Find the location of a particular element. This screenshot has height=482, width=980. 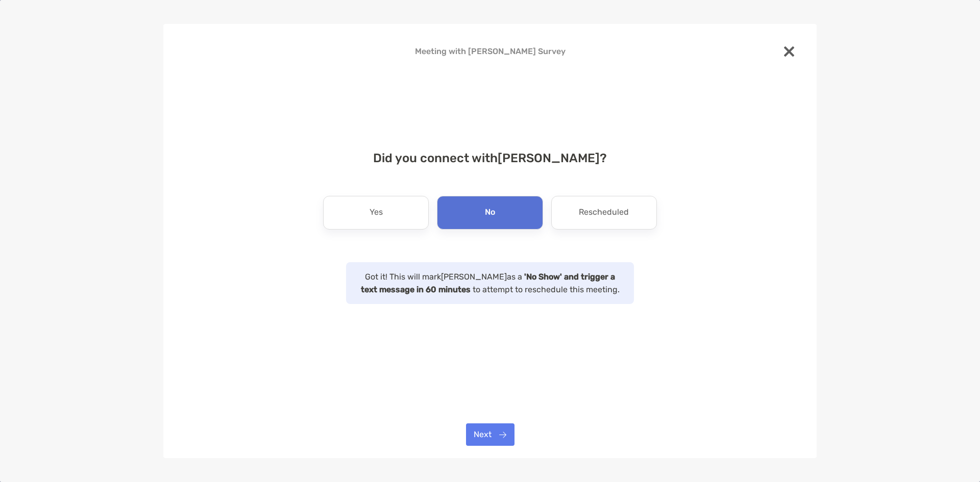

p: Yes is located at coordinates (376, 213).